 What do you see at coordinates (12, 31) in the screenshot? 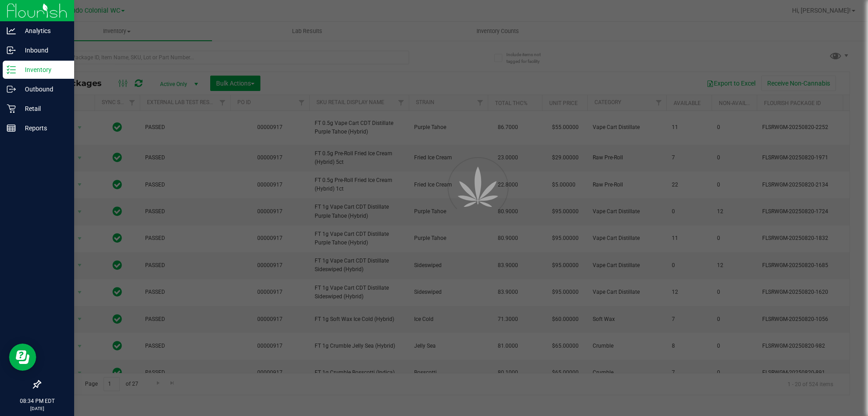
I see `inline-svg: Analytics` at bounding box center [12, 31].